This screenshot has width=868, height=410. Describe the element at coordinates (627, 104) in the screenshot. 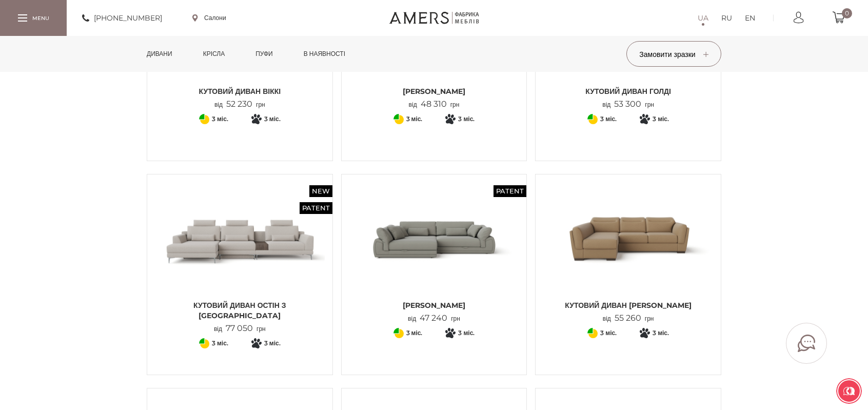

I see `span: 53 300` at that location.